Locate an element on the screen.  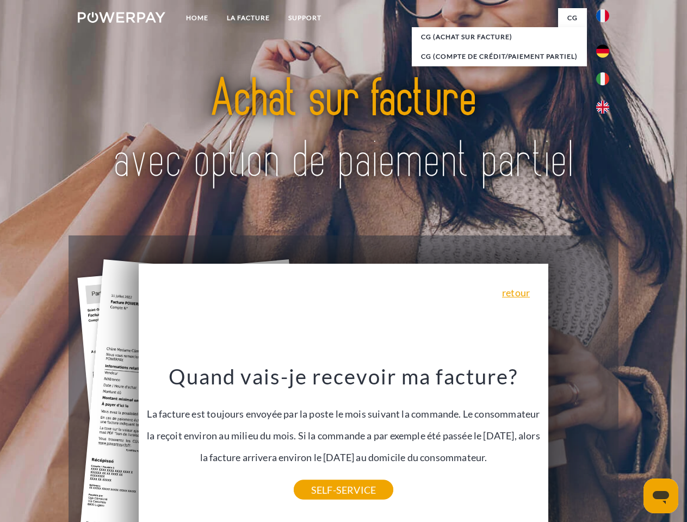
h3: Quand vais-je recevoir ma facture? is located at coordinates (344, 376).